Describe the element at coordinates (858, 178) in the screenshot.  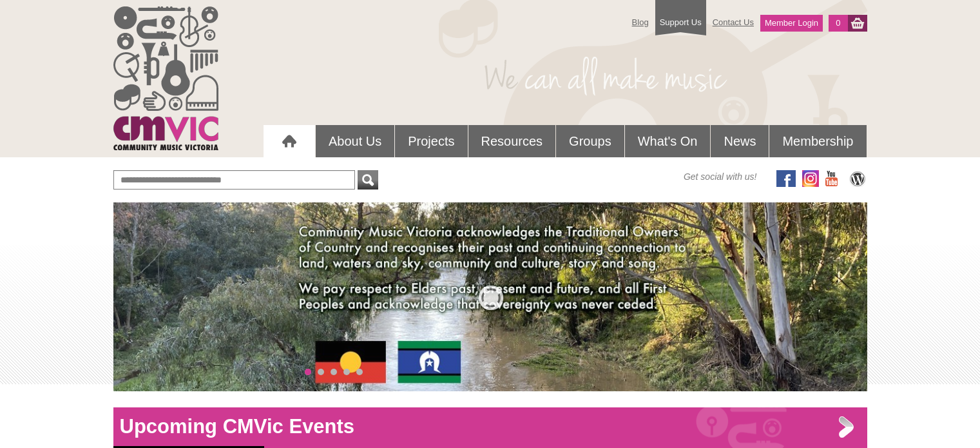
I see `img: CMVic Blog` at that location.